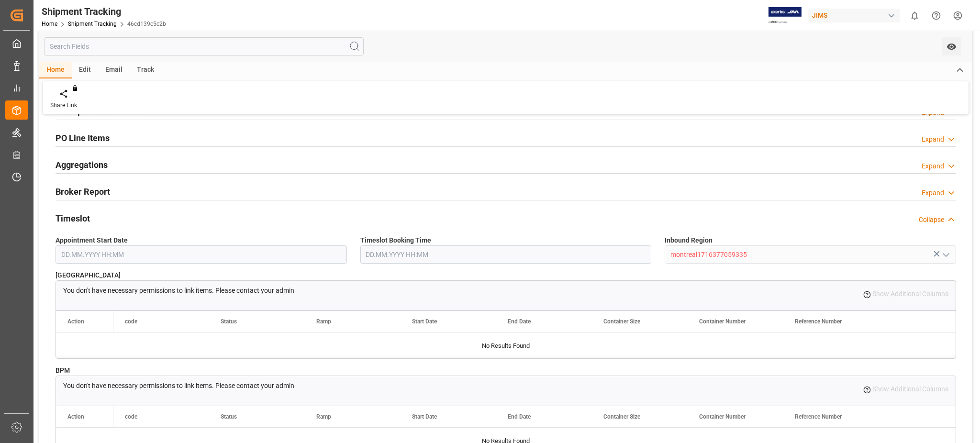 This screenshot has width=980, height=443. I want to click on input: Type to search/select, so click(810, 254).